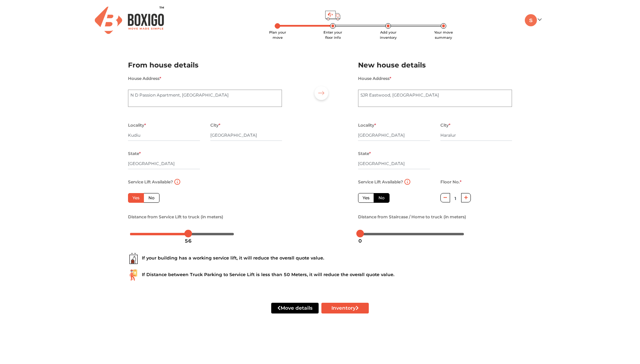 The image size is (640, 364). Describe the element at coordinates (129, 20) in the screenshot. I see `img: Boxigo` at that location.